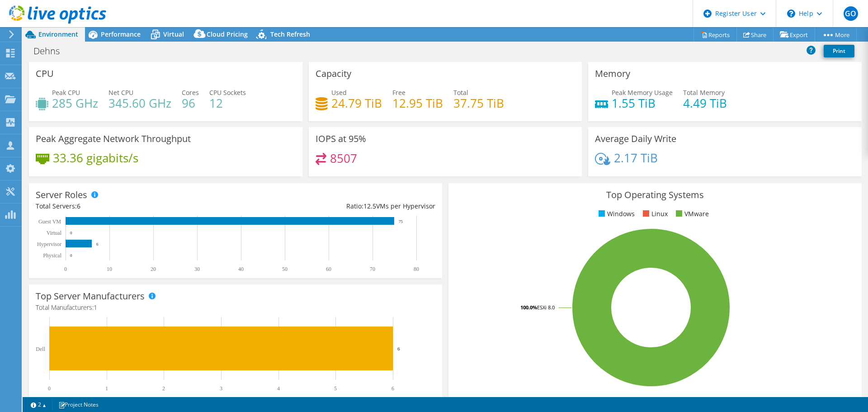  Describe the element at coordinates (329, 269) in the screenshot. I see `text: 60` at that location.